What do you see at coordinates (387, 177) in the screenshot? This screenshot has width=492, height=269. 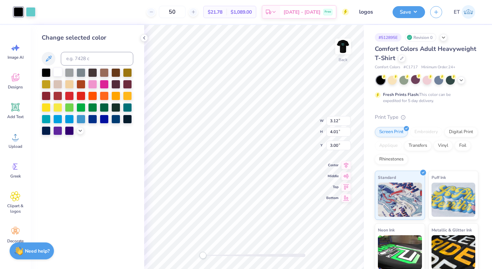 I see `span: Standard` at bounding box center [387, 177].